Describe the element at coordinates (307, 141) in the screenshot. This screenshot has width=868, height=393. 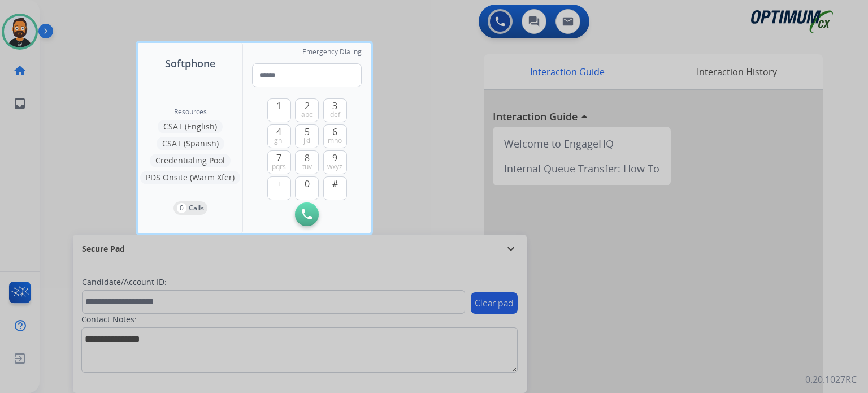
I see `span: jkl` at that location.